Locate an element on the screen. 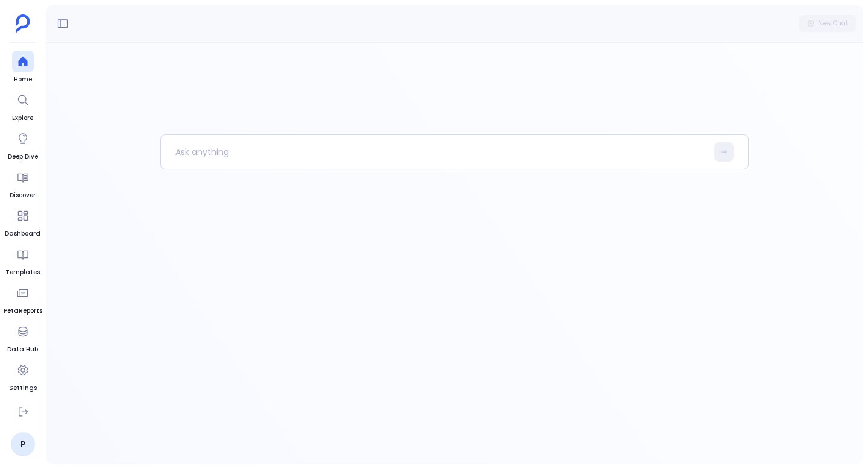 Image resolution: width=868 pixels, height=469 pixels. a: Home is located at coordinates (23, 68).